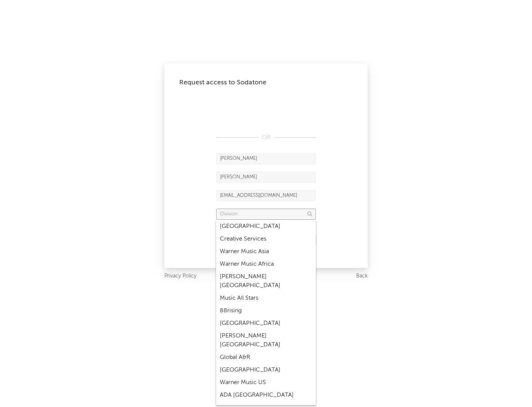 The width and height of the screenshot is (532, 407). What do you see at coordinates (266, 264) in the screenshot?
I see `div: Warner Music Africa` at bounding box center [266, 264].